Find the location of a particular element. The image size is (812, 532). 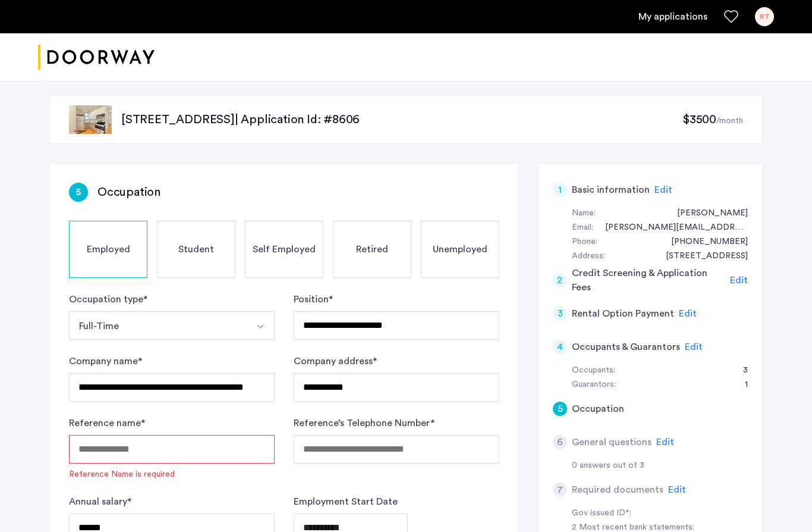

img: apartment is located at coordinates (90, 120).